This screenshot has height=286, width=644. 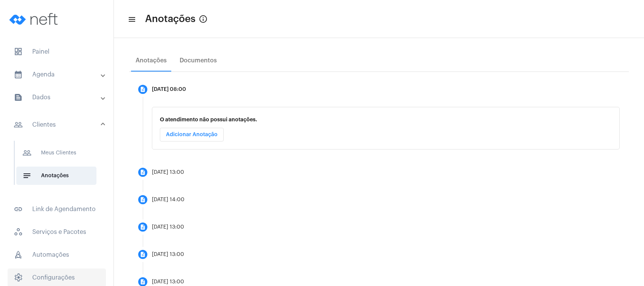 I want to click on mat-expansion-panel-header: sidenav iconClientes, so click(x=59, y=125).